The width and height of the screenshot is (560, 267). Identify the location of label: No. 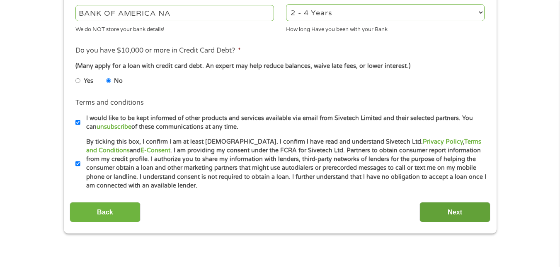
(118, 81).